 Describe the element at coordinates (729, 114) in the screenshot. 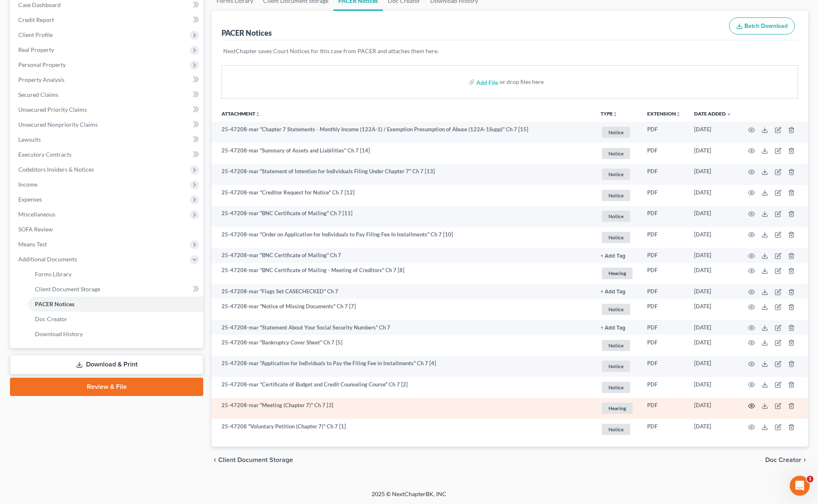

I see `i: expand_more` at that location.